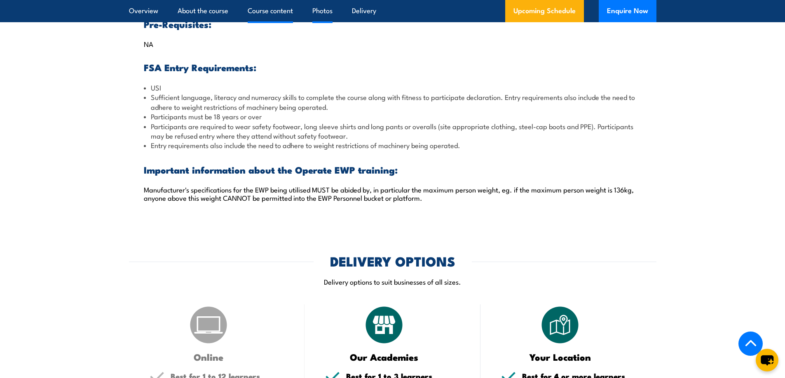 The height and width of the screenshot is (378, 785). I want to click on li: USI, so click(392, 87).